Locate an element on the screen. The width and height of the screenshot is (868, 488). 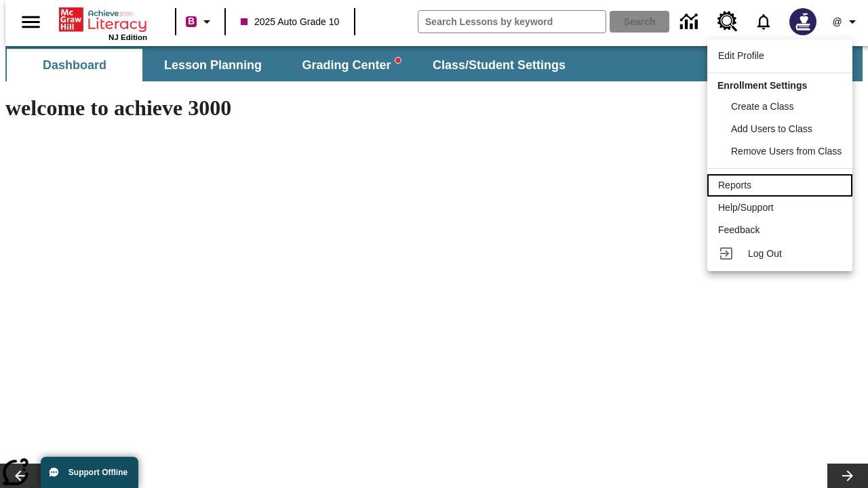
span: Enrollment Settings is located at coordinates (762, 85).